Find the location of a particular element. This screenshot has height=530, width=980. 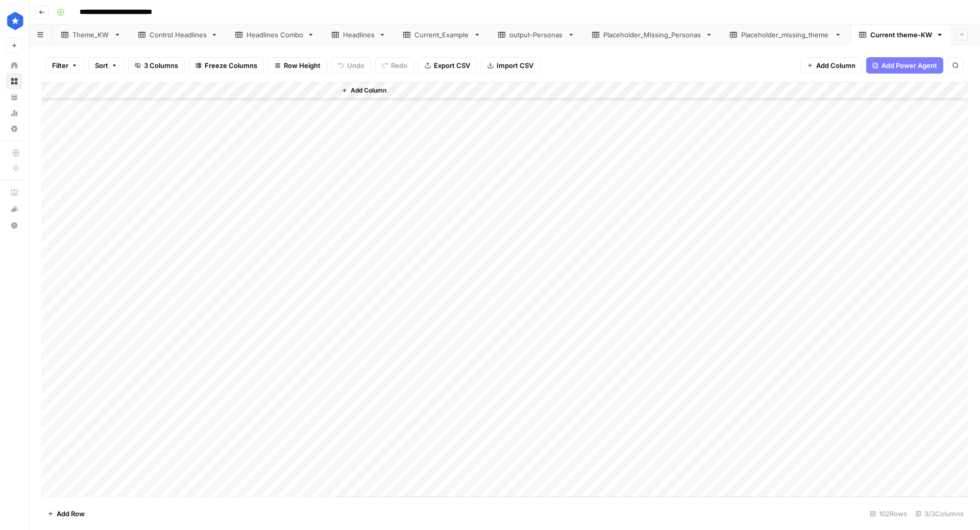

a: Current theme-KW is located at coordinates (901, 35).